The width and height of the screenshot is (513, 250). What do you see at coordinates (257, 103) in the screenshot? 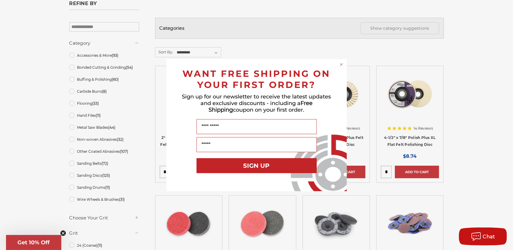
I see `span: Sign up for our newsletter to receive the latest updates and exclusive discounts - including a co...` at bounding box center [257, 103].